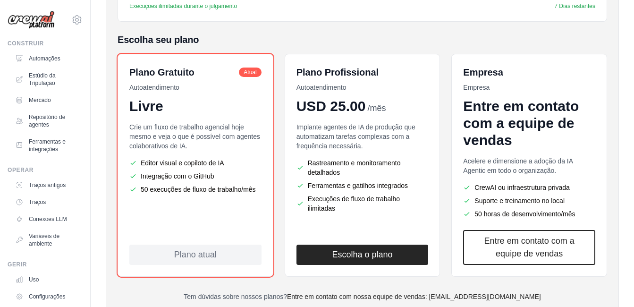 The width and height of the screenshot is (634, 307). I want to click on span: Execuções ilimitadas durante o julgamento, so click(183, 6).